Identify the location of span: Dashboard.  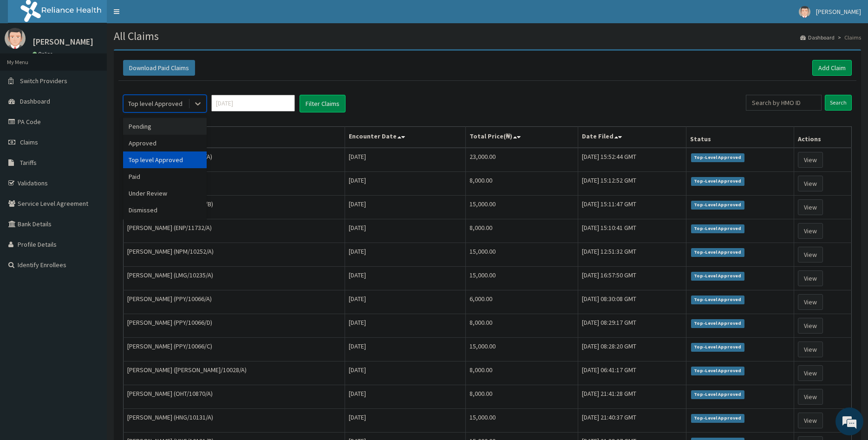
(35, 101).